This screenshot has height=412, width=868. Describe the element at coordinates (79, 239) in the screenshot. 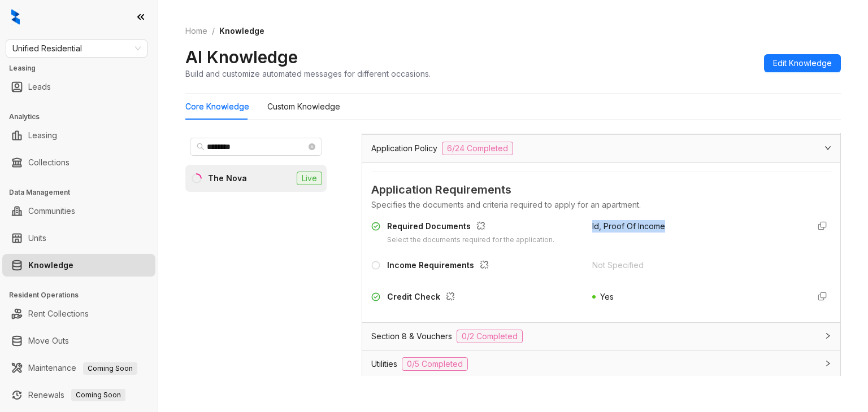

I see `li: Units` at that location.